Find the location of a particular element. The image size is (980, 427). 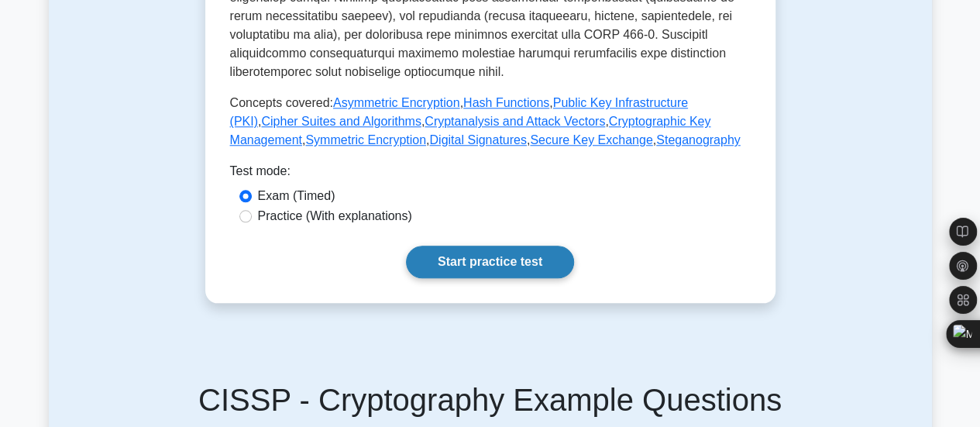

a: Start practice test is located at coordinates (489, 262).